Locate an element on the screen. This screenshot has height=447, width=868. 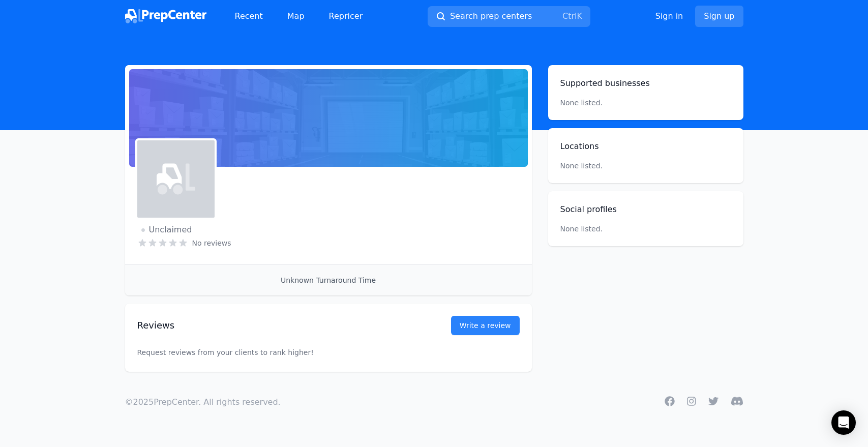
kbd: K is located at coordinates (579, 15).